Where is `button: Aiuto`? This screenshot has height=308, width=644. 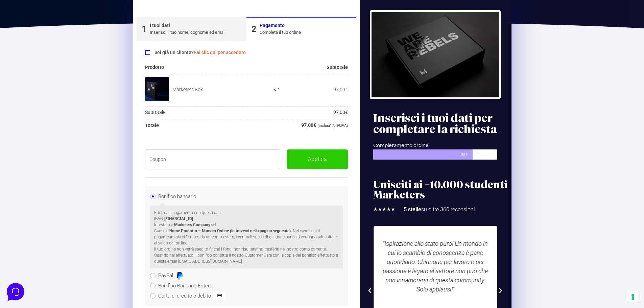
button: Aiuto is located at coordinates (109, 225).